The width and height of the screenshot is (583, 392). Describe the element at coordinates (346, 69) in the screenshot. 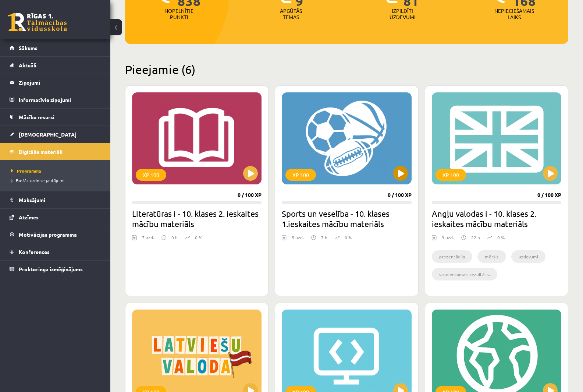

I see `h2: Pieejamie (6)` at that location.